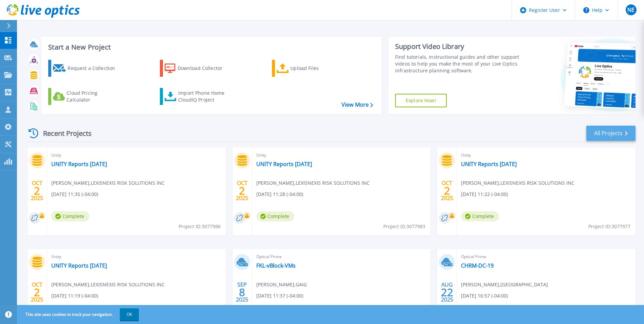 This screenshot has width=644, height=324. Describe the element at coordinates (129, 314) in the screenshot. I see `button: OK` at that location.